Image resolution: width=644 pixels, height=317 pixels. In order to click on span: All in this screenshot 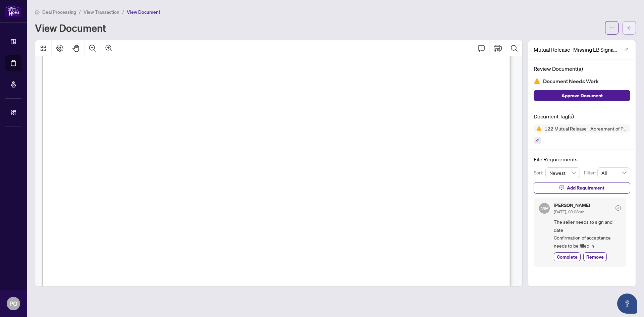, I will do `click(614, 172)`.